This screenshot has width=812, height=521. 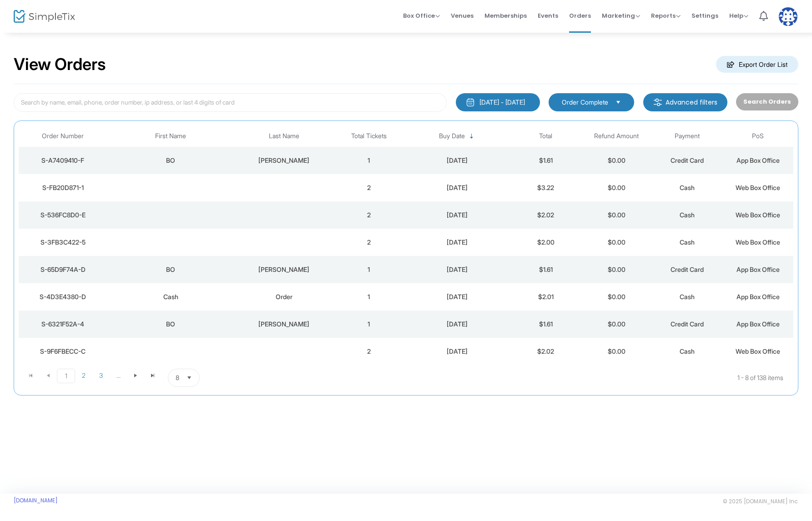 I want to click on img: monthly, so click(x=471, y=102).